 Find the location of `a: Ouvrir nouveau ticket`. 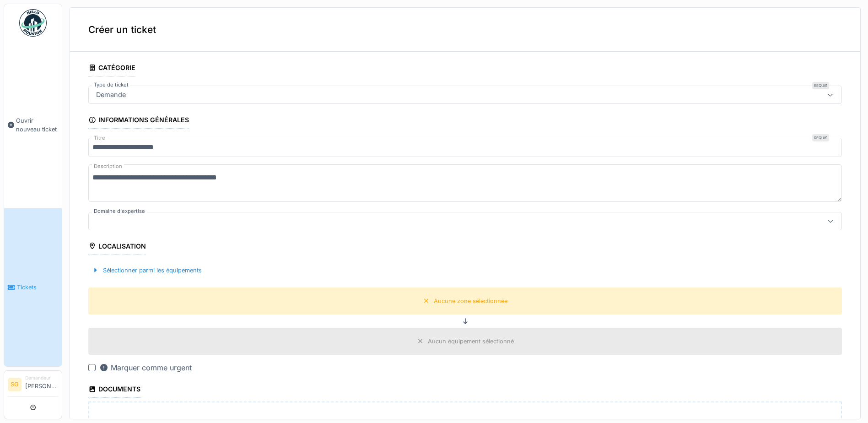

a: Ouvrir nouveau ticket is located at coordinates (33, 125).